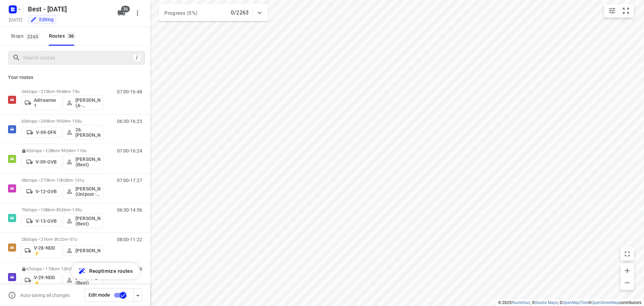 This screenshot has height=306, width=644. Describe the element at coordinates (62, 268) in the screenshot. I see `p: 67 stops • 170km • 10h10m • 112u` at that location.